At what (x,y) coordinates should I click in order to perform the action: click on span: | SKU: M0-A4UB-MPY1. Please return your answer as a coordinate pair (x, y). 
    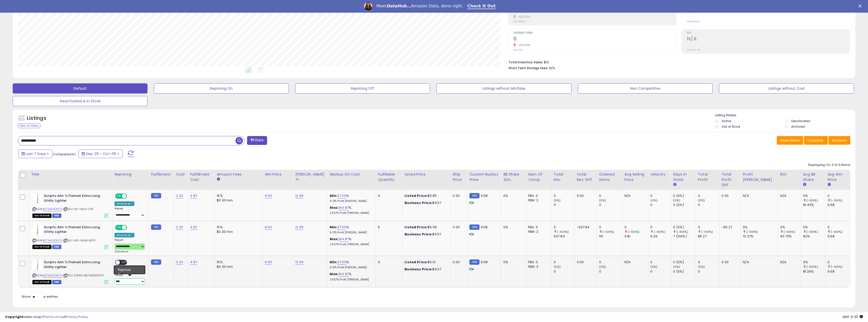
    Looking at the image, I should click on (79, 240).